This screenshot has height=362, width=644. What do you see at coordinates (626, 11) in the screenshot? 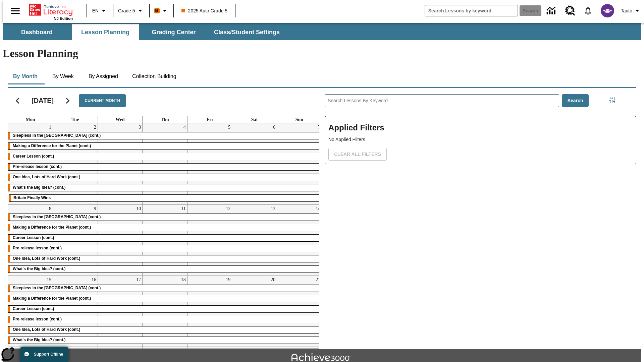
I see `span: Tauto` at bounding box center [626, 11].